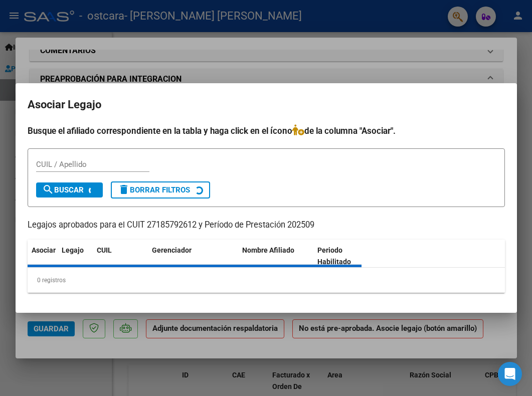  What do you see at coordinates (268, 250) in the screenshot?
I see `span: Nombre Afiliado` at bounding box center [268, 250].